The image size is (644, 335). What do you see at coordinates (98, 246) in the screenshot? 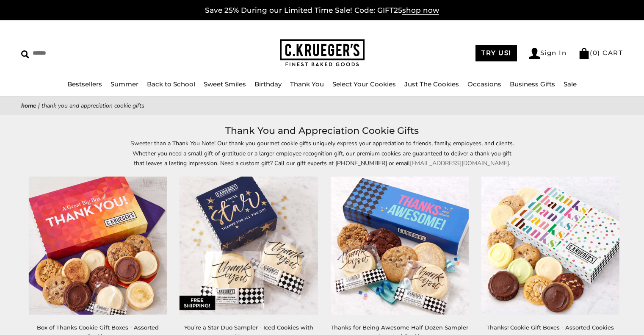
I see `img: Box of Thanks Cookie Gift Boxes - Assorted Cookies` at bounding box center [98, 246].